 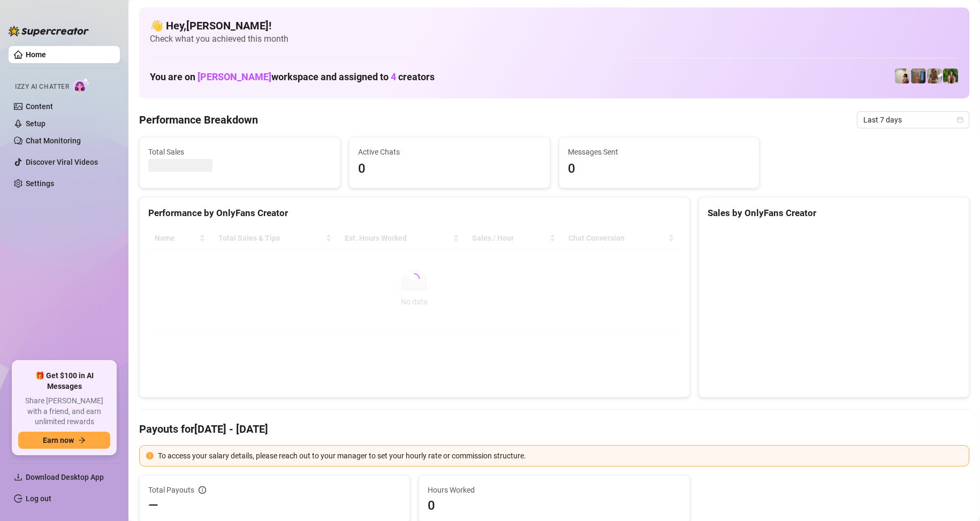 I want to click on span: info-circle, so click(x=203, y=490).